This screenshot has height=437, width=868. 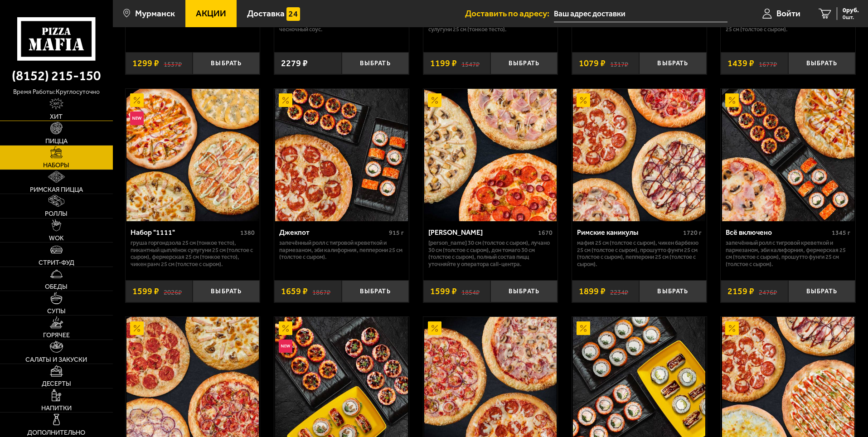 I want to click on span: Акции, so click(x=211, y=13).